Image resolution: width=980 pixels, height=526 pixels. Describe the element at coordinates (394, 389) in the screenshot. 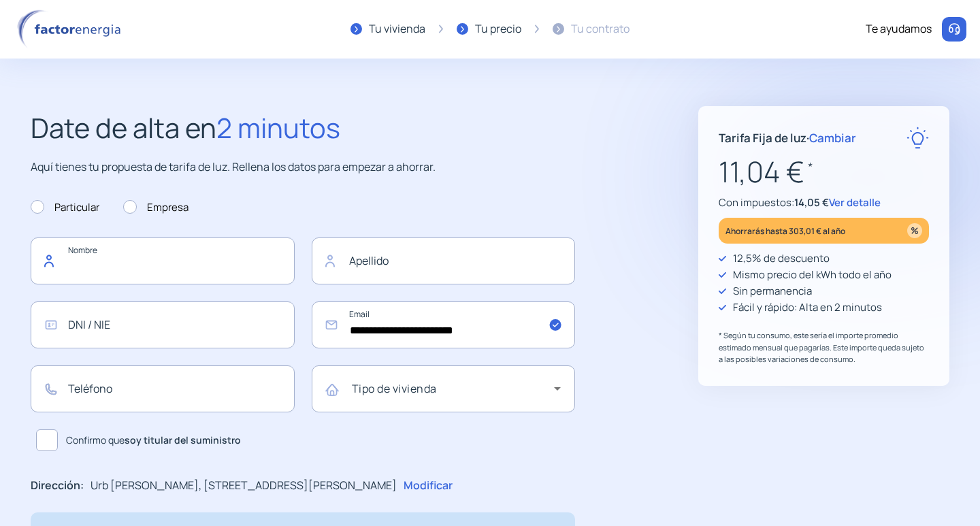

I see `mat-label: Tipo de vivienda` at that location.